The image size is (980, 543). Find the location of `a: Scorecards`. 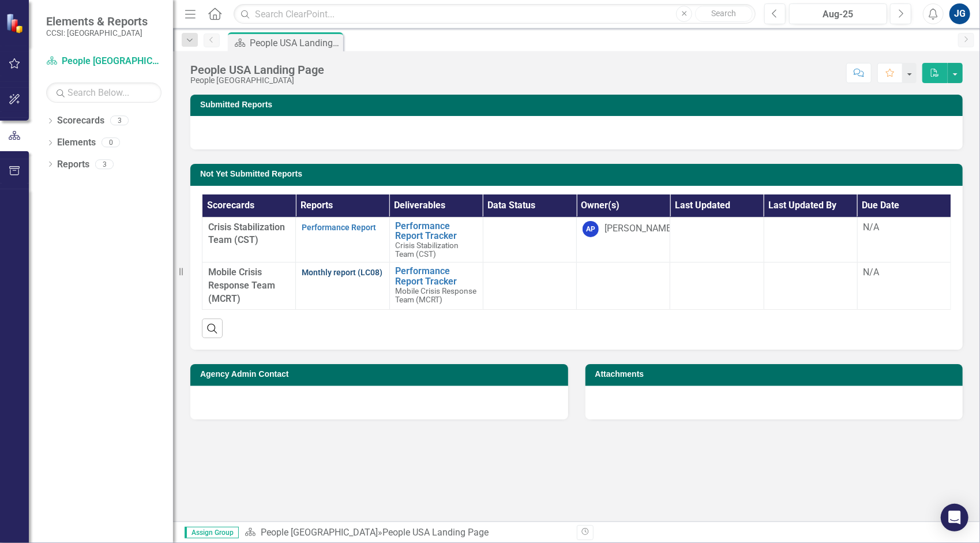

a: Scorecards is located at coordinates (81, 120).